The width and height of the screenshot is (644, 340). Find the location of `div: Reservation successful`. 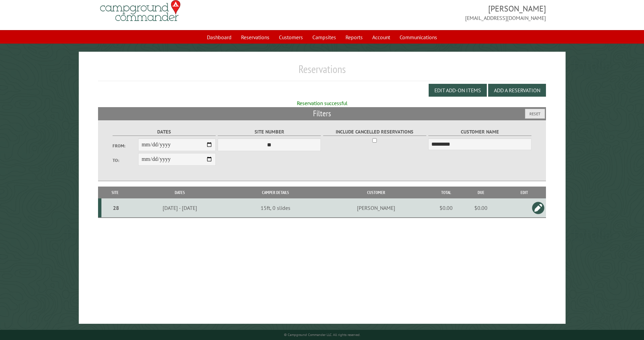

div: Reservation successful is located at coordinates (322, 103).